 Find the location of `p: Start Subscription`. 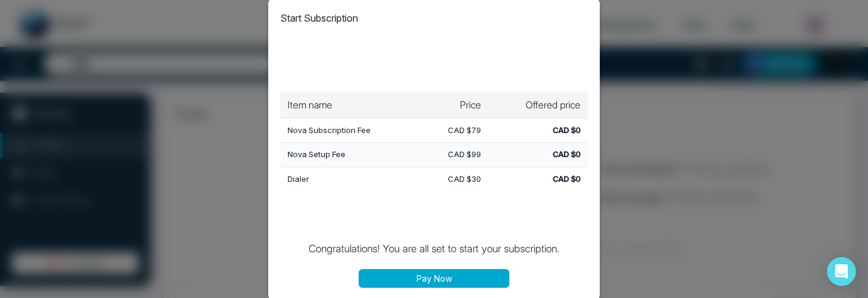

p: Start Subscription is located at coordinates (319, 18).